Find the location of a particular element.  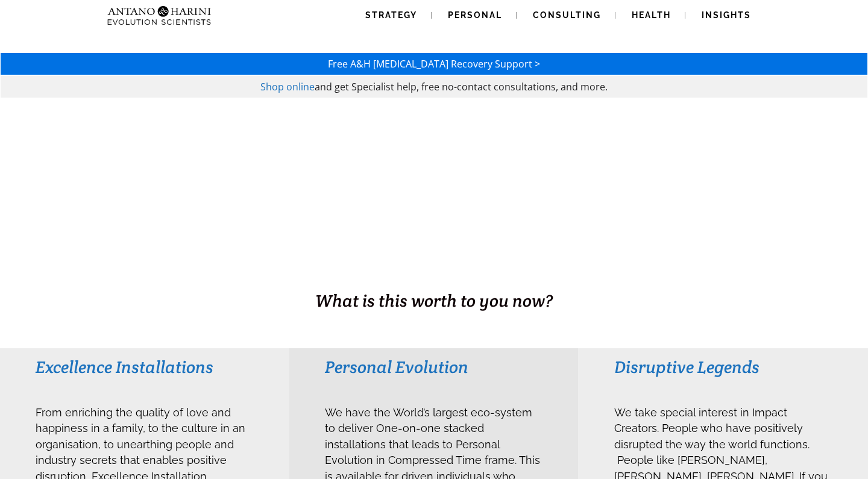

h3: Disruptive Legends is located at coordinates (723, 367).